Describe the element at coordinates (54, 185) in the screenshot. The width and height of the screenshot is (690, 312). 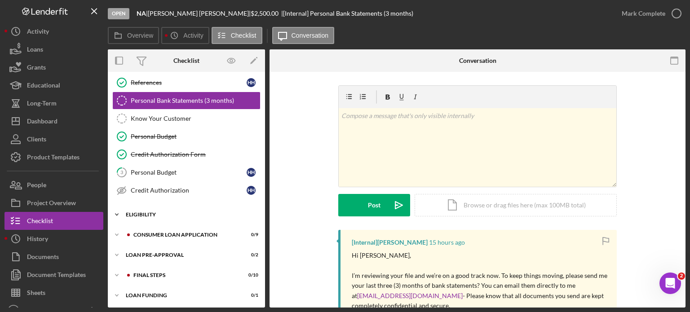
I see `button: People` at that location.